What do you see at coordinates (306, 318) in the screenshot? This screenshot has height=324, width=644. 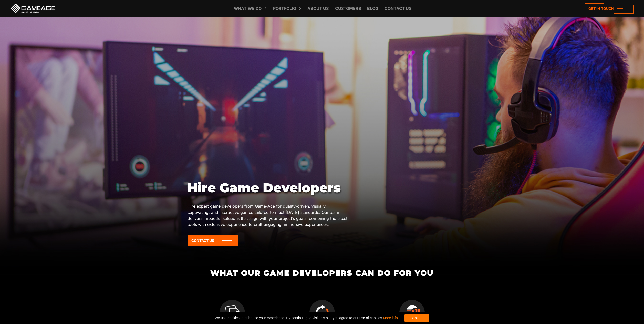 I see `span: We use cookies to enhance your experience. By continuing to visit this site you agree to our use ...` at bounding box center [306, 318].